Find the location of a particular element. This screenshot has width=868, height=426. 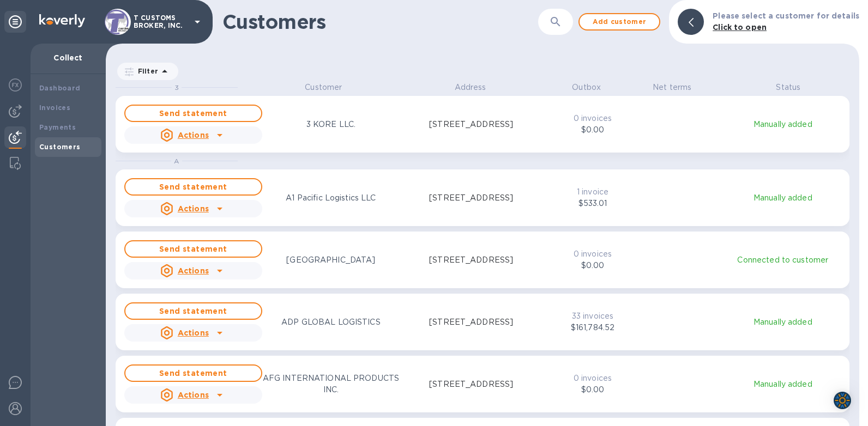

p: Customer is located at coordinates (324, 87).